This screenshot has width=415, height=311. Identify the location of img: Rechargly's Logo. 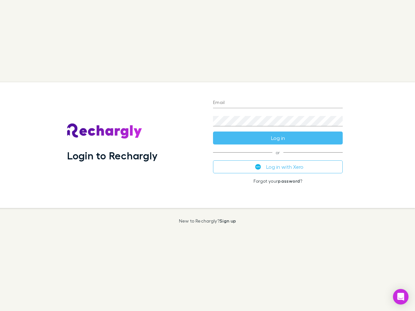
(105, 131).